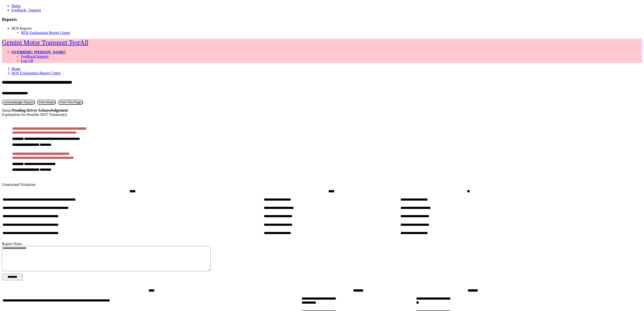 The height and width of the screenshot is (311, 644). What do you see at coordinates (27, 60) in the screenshot?
I see `a: Log Off` at bounding box center [27, 60].